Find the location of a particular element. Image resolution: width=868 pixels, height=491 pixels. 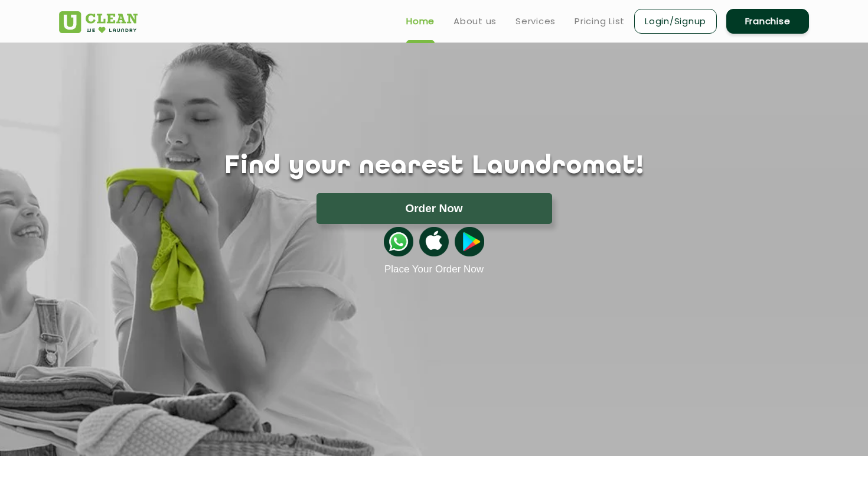

a: Home is located at coordinates (420, 21).